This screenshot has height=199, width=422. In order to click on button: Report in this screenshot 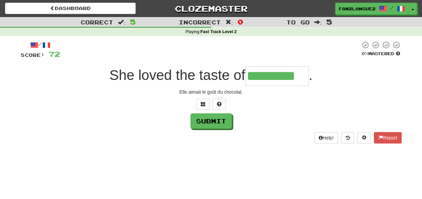, I will do `click(388, 138)`.